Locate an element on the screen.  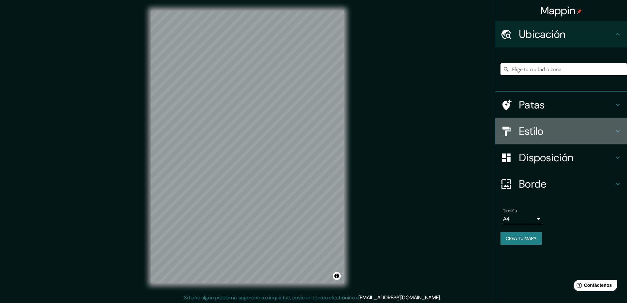
div: Disposición is located at coordinates (561, 158).